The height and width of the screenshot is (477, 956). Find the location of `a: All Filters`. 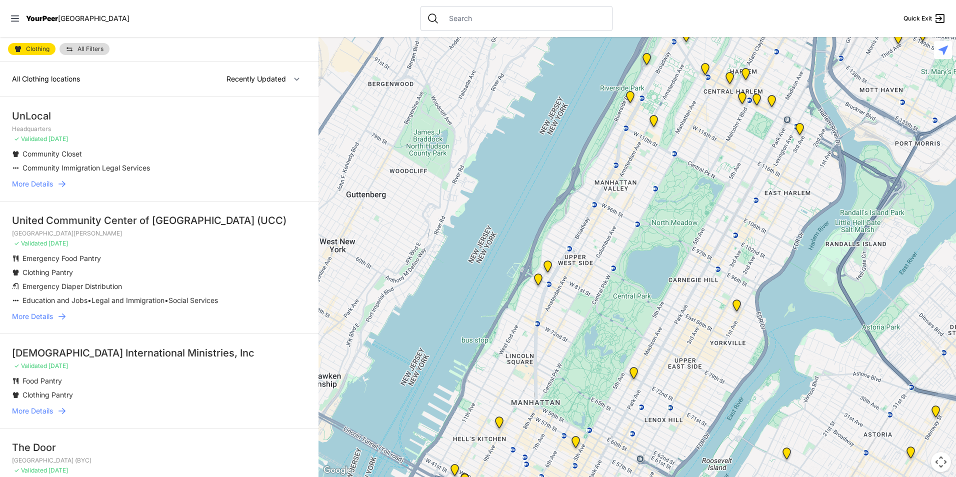

a: All Filters is located at coordinates (85, 49).